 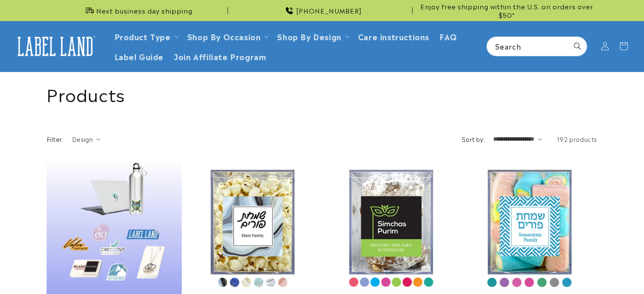 I want to click on h2: Filter:, so click(x=55, y=139).